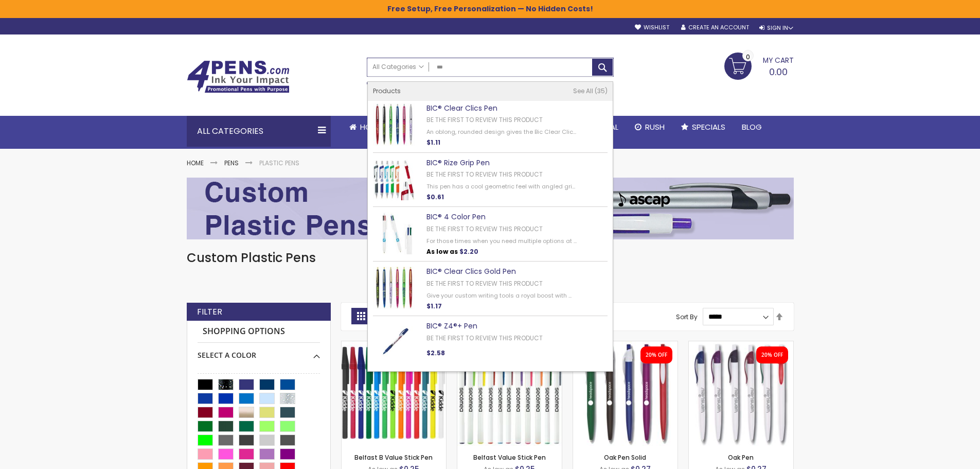 The width and height of the screenshot is (980, 469). What do you see at coordinates (509, 457) in the screenshot?
I see `a: Belfast Value Stick Pen` at bounding box center [509, 457].